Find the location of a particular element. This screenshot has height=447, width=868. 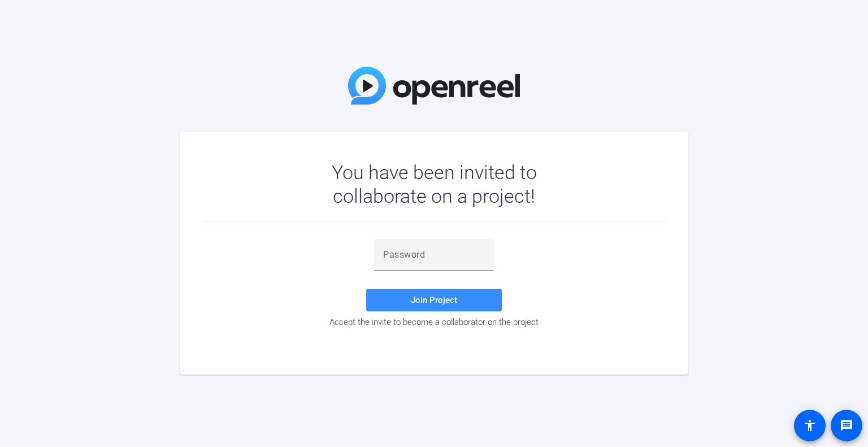

span: Join Project is located at coordinates (434, 300).